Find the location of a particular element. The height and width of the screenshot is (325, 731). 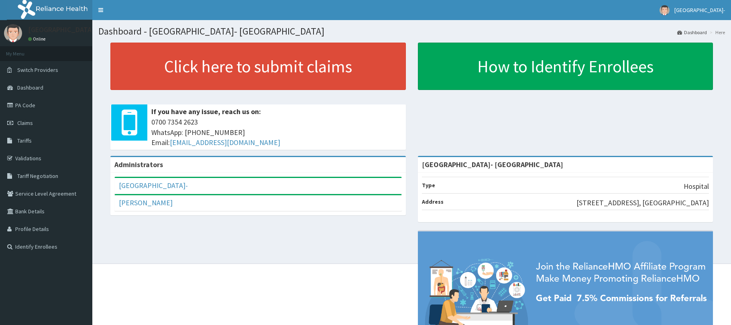

span: Claims is located at coordinates (25, 123).